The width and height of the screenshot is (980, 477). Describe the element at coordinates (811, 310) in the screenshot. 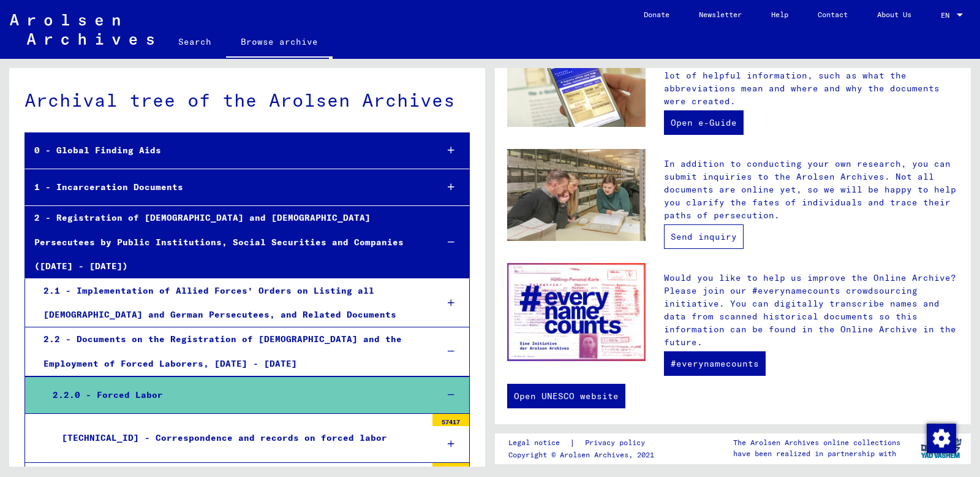

I see `p: Would you like to help us improve the Online Archive? Please join our #everynamecounts crowdsourc...` at that location.